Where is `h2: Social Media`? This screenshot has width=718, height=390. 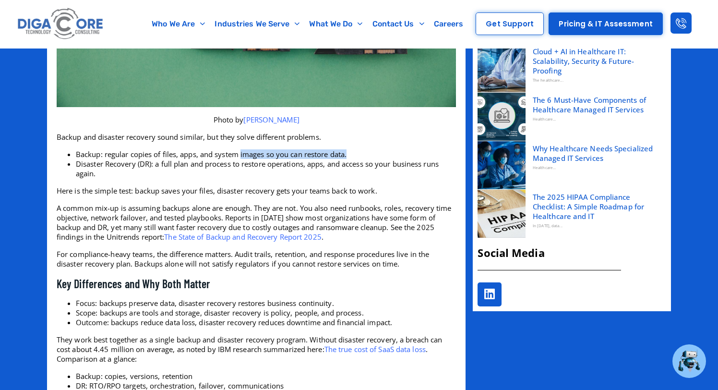
h2: Social Media is located at coordinates (571, 252).